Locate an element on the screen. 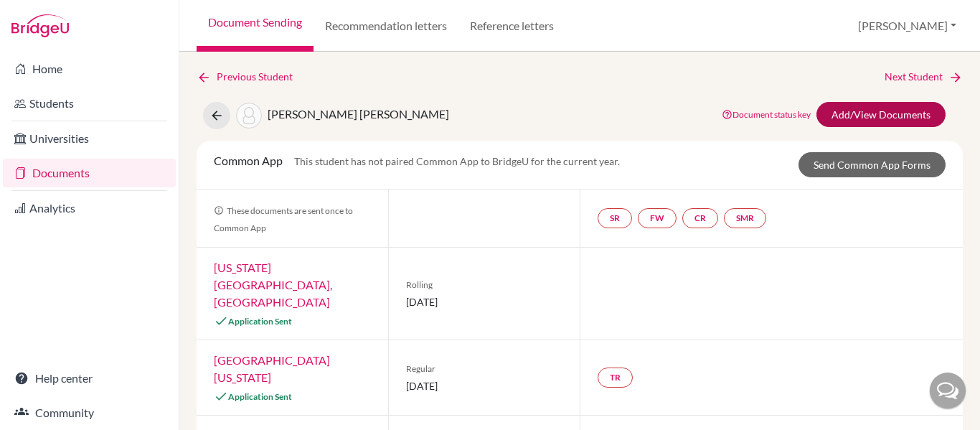 The width and height of the screenshot is (980, 430). a: Community is located at coordinates (89, 412).